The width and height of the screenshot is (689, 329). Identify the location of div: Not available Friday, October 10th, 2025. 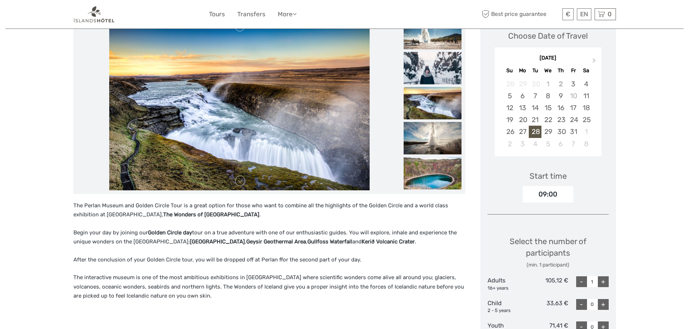
(573, 96).